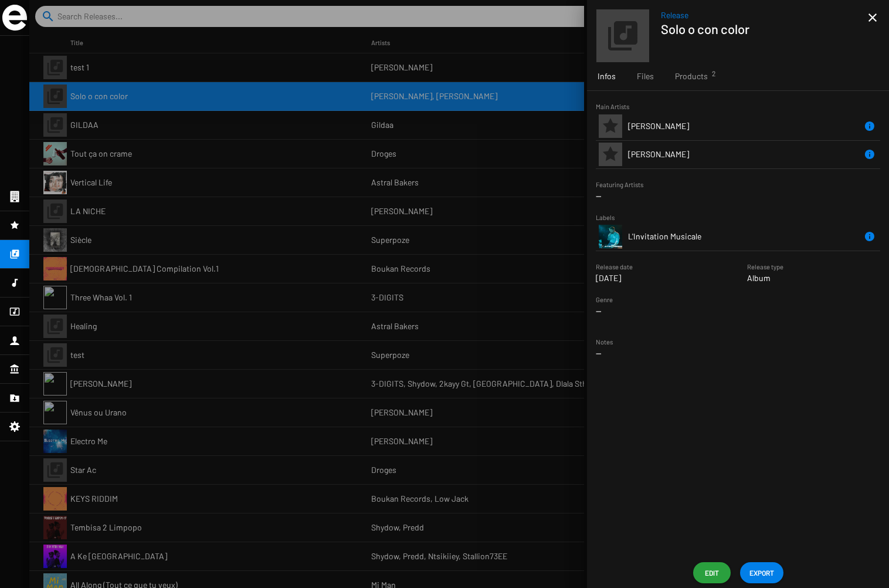 The width and height of the screenshot is (889, 588). Describe the element at coordinates (761, 572) in the screenshot. I see `span: EXPORT` at that location.